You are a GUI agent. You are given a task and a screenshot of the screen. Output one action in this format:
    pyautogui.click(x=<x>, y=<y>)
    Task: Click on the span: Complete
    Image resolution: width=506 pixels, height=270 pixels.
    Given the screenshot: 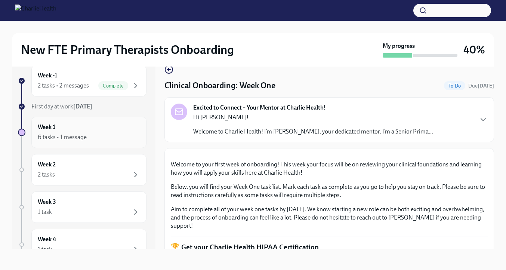 What is the action you would take?
    pyautogui.click(x=113, y=86)
    